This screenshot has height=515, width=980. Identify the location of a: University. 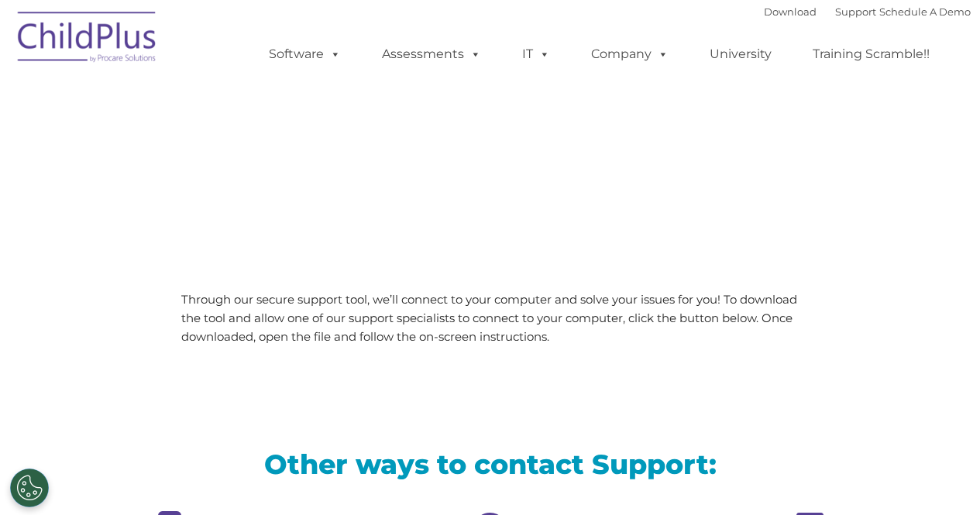
(741, 54).